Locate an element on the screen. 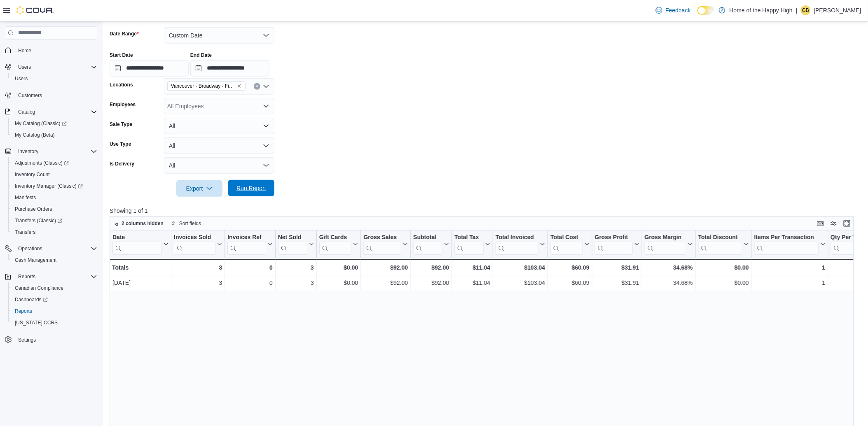 The image size is (868, 426). button: 2 columns hidden is located at coordinates (139, 224).